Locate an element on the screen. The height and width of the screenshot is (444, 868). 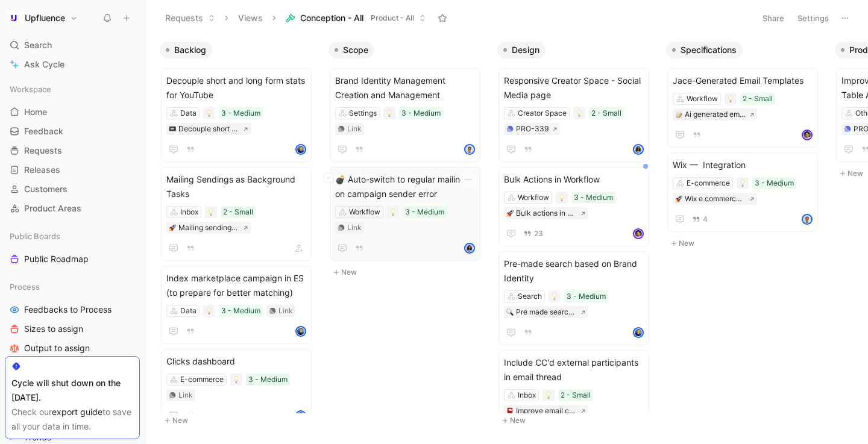
span: Workspace is located at coordinates (30, 89).